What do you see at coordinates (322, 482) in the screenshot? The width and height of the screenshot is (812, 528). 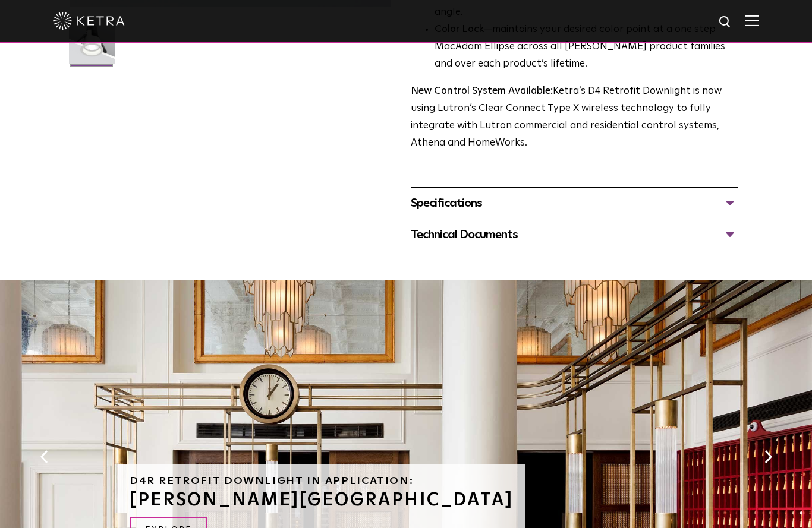 I see `h6: D4R Retrofit Downlight in Application:` at bounding box center [322, 482].